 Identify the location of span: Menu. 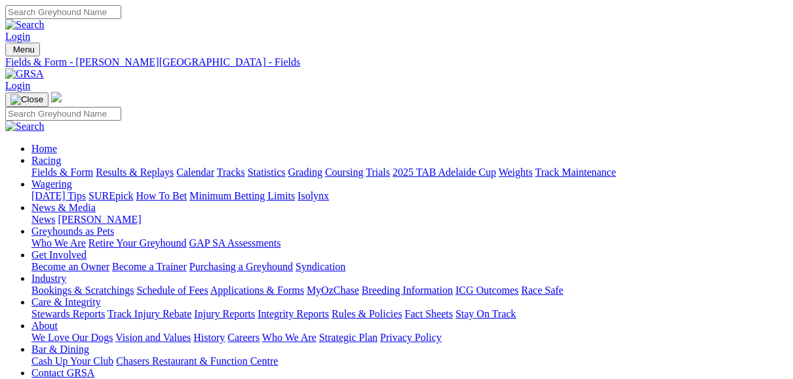
(24, 49).